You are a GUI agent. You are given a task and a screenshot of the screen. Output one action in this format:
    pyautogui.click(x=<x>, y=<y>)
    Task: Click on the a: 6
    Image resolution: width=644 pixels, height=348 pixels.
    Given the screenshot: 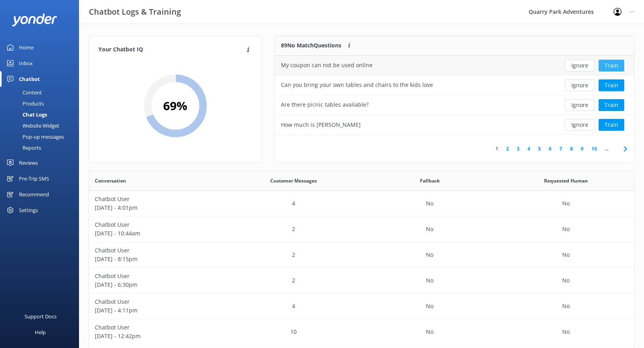 What is the action you would take?
    pyautogui.click(x=549, y=149)
    